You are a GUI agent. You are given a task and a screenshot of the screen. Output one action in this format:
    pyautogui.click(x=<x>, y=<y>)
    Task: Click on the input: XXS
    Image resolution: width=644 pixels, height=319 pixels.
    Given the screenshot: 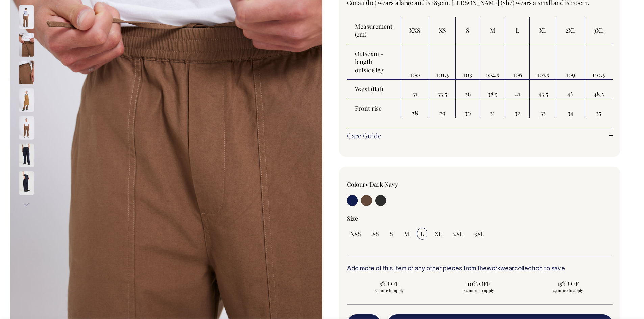 What is the action you would take?
    pyautogui.click(x=355, y=234)
    